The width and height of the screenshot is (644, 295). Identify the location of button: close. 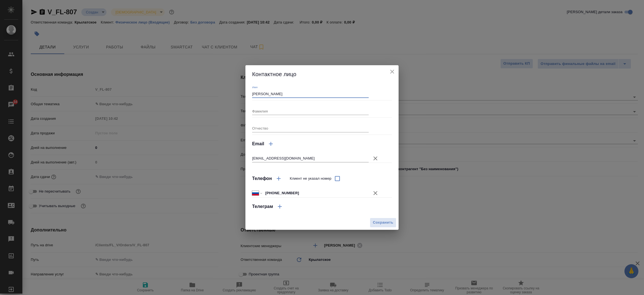
(392, 71).